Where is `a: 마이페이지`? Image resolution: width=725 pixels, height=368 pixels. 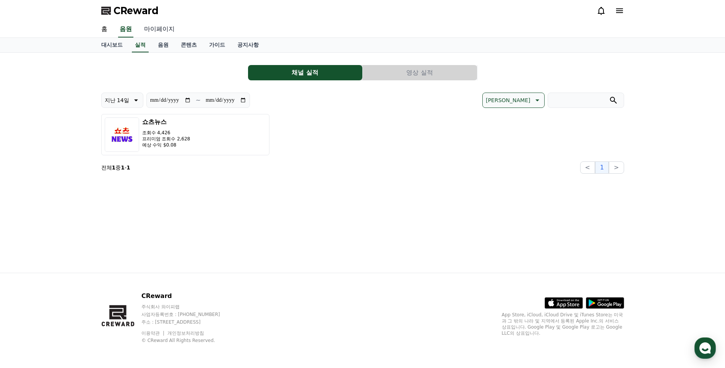
a: 마이페이지 is located at coordinates (159, 29).